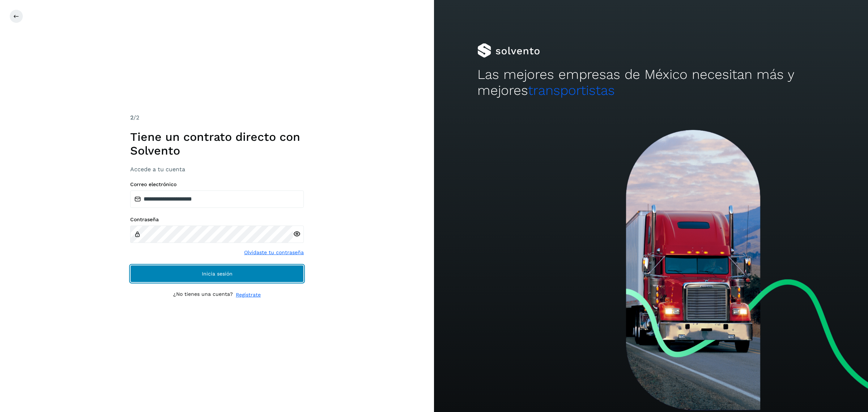  Describe the element at coordinates (572, 90) in the screenshot. I see `span: transportistas` at that location.